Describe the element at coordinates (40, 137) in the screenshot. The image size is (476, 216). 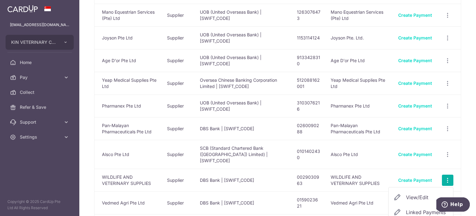
I see `span: Settings` at that location.